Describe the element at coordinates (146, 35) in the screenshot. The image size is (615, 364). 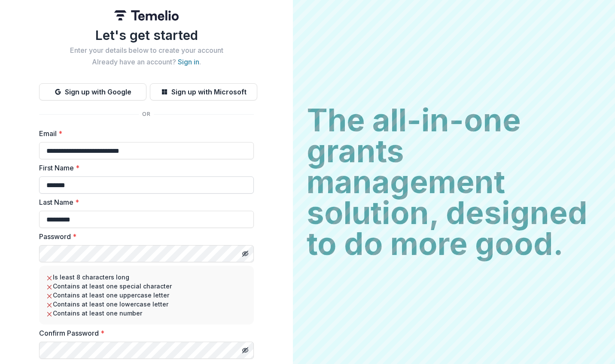
I see `h1: Let's get started` at that location.